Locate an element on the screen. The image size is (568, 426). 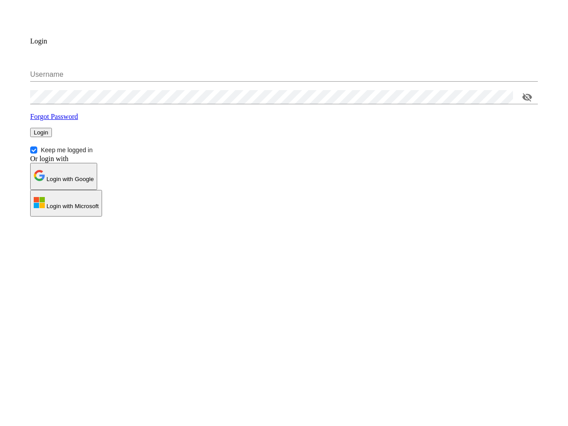
span: Keep me logged in is located at coordinates (67, 150).